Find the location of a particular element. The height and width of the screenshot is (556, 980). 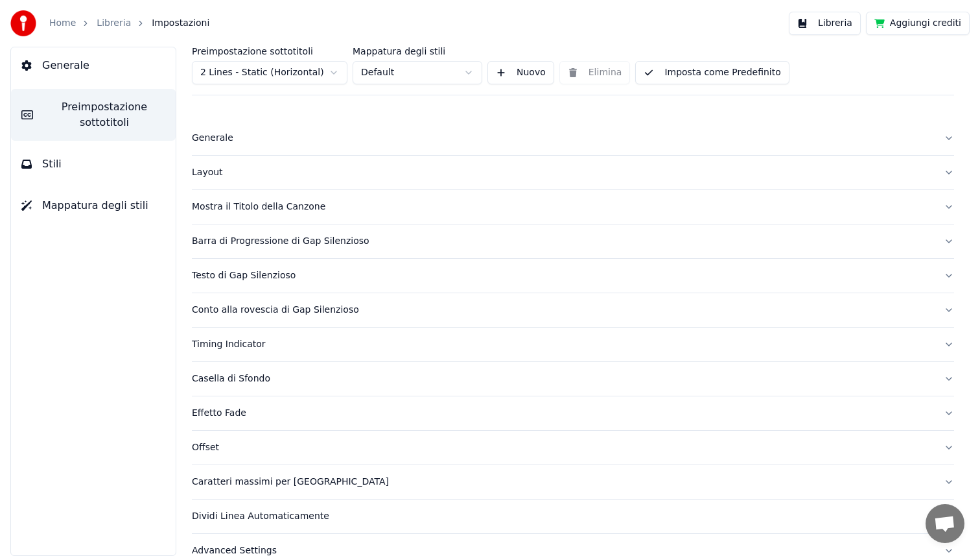

button: Conto alla rovescia di Gap Silenzioso is located at coordinates (573, 310).